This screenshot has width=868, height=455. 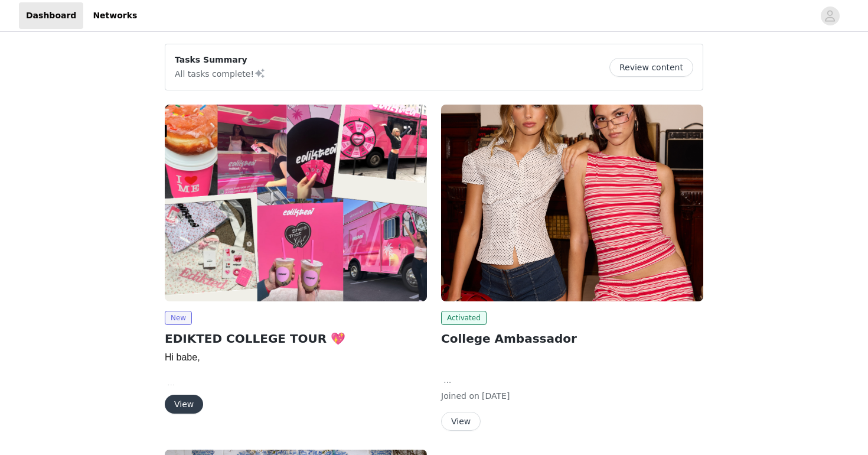 I want to click on span: Activated, so click(x=464, y=318).